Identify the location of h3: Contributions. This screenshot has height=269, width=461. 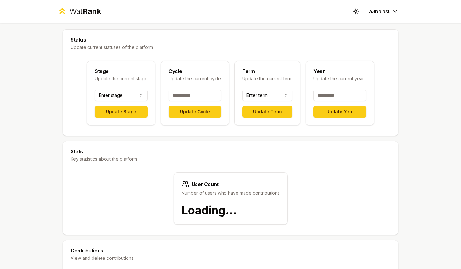
(230, 251).